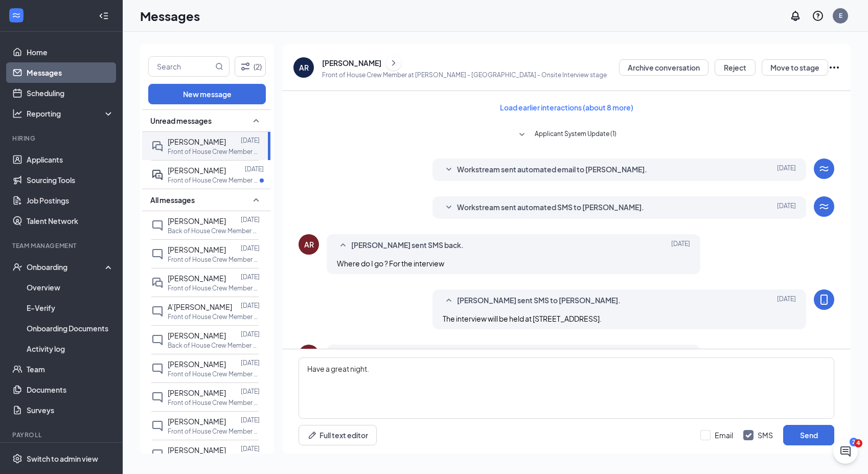 The height and width of the screenshot is (474, 868). What do you see at coordinates (70, 370) in the screenshot?
I see `a: Team` at bounding box center [70, 370].